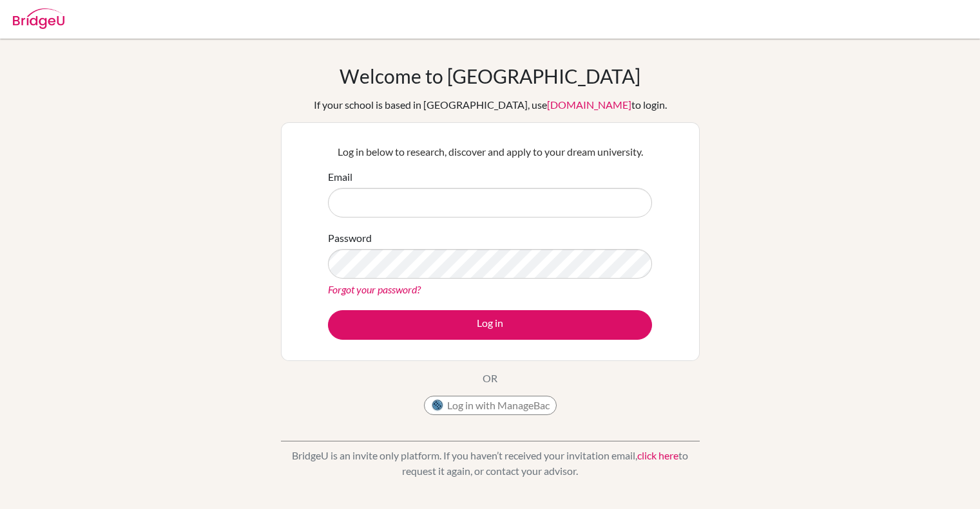  I want to click on a: click here, so click(658, 455).